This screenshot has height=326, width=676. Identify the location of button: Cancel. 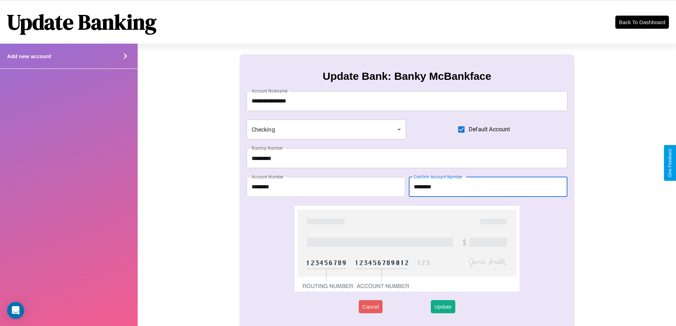
(370, 307).